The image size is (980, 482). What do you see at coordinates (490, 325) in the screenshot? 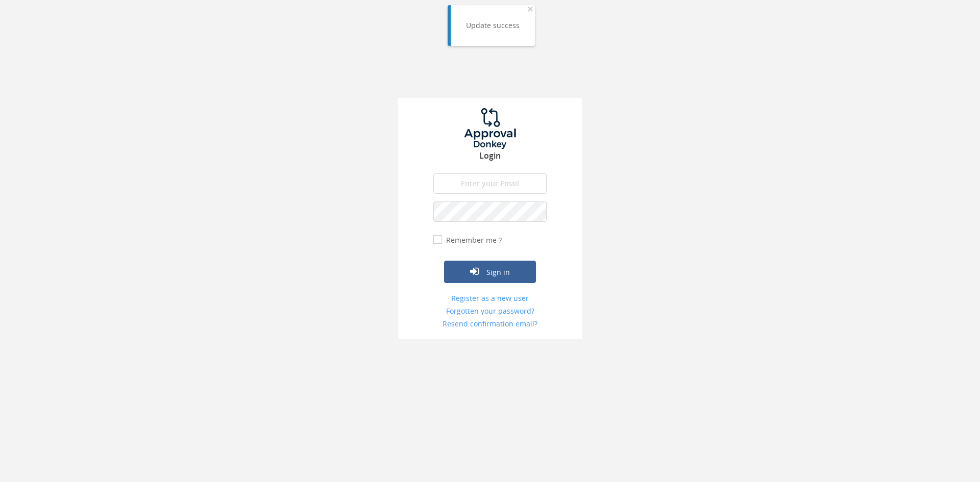
I see `a: Resend confirmation email?` at bounding box center [490, 325].